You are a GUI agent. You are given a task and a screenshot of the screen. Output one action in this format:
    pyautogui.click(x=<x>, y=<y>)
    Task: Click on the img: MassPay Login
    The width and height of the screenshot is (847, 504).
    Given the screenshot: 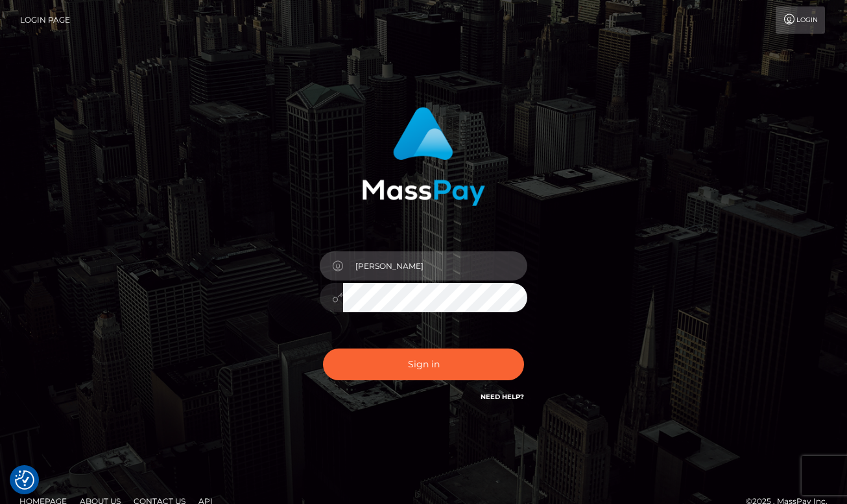 What is the action you would take?
    pyautogui.click(x=423, y=156)
    